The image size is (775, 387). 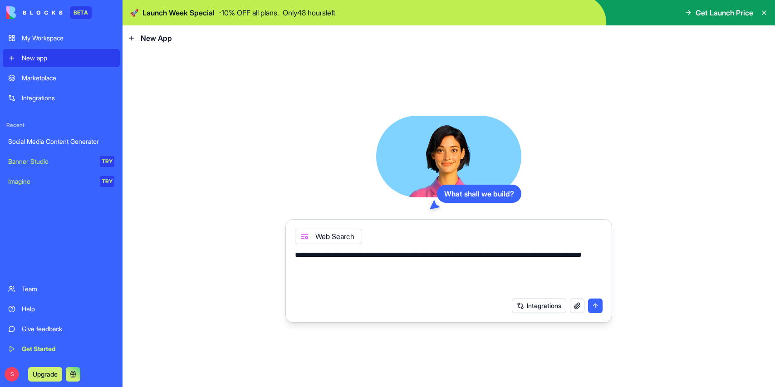 I want to click on a: Integrations, so click(x=61, y=98).